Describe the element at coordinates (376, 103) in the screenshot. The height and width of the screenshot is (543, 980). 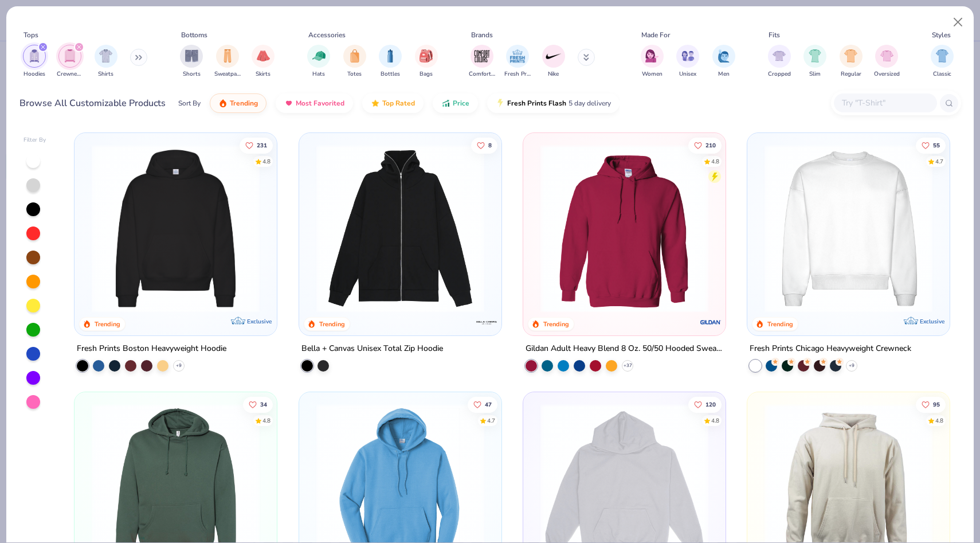
I see `img: TopRated.gif` at that location.